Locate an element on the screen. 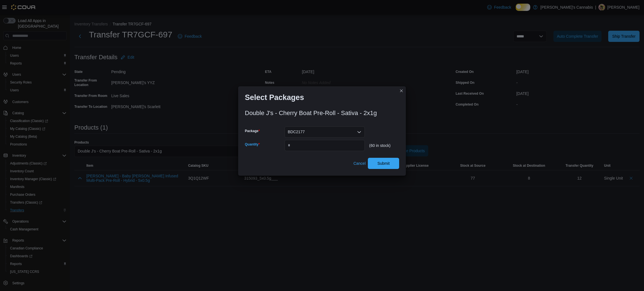  h1: Select Packages is located at coordinates (274, 97).